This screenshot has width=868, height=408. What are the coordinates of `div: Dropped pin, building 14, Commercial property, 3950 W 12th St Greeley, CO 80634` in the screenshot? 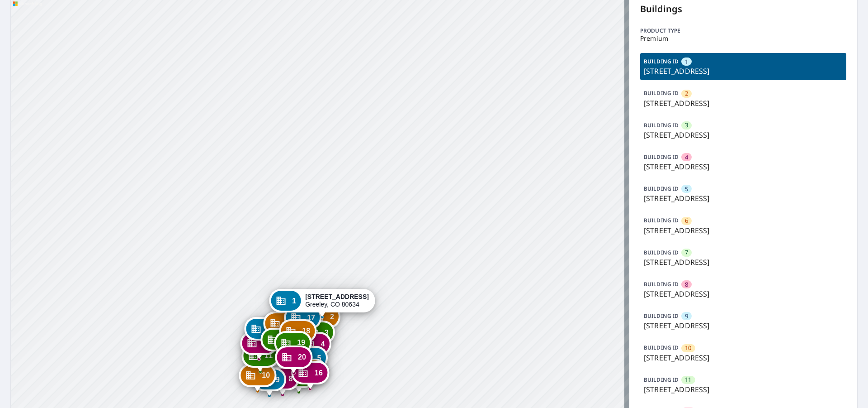 It's located at (281, 325).